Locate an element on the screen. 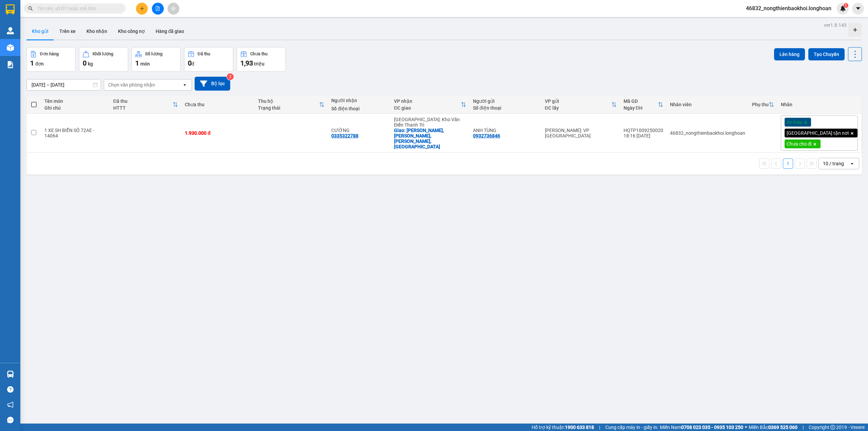  div: ver 1.8.143 is located at coordinates (835, 25).